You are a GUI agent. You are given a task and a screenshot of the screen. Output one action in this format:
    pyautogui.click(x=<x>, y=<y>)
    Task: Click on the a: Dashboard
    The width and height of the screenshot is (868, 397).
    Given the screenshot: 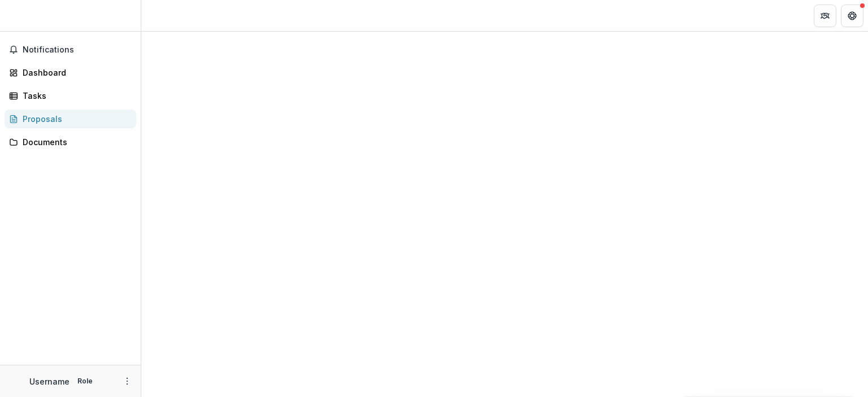 What is the action you would take?
    pyautogui.click(x=70, y=72)
    